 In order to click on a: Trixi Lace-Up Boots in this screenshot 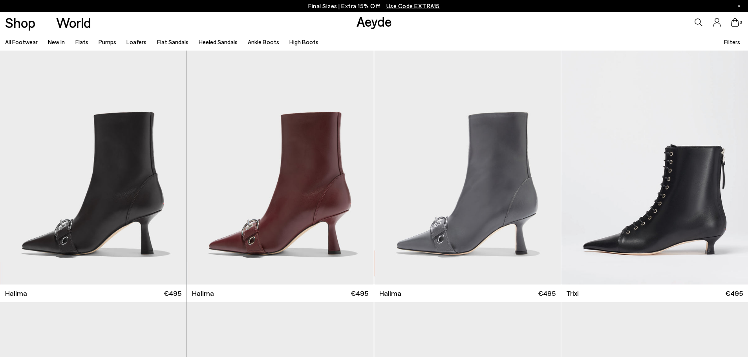, I will do `click(654, 168)`.